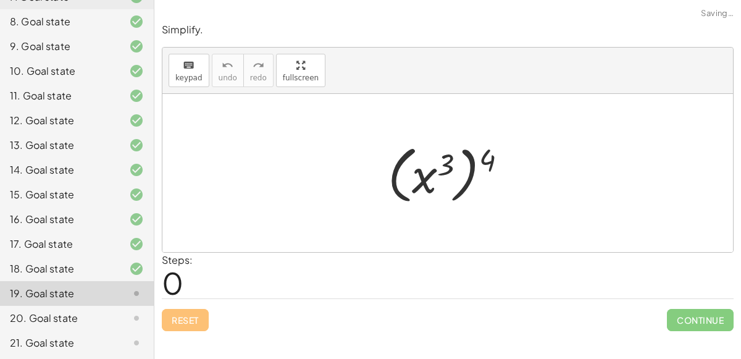 This screenshot has width=741, height=359. Describe the element at coordinates (59, 170) in the screenshot. I see `div: 14. Goal state` at that location.